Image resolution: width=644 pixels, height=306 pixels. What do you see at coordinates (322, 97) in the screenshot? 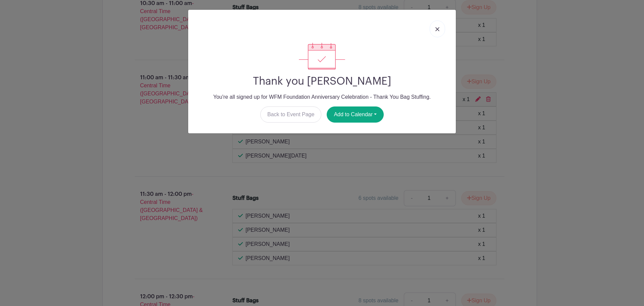
I see `p: You're all signed up for WFM Foundation Anniversary Celebration - Thank You Bag Stuffing.` at bounding box center [322, 97].